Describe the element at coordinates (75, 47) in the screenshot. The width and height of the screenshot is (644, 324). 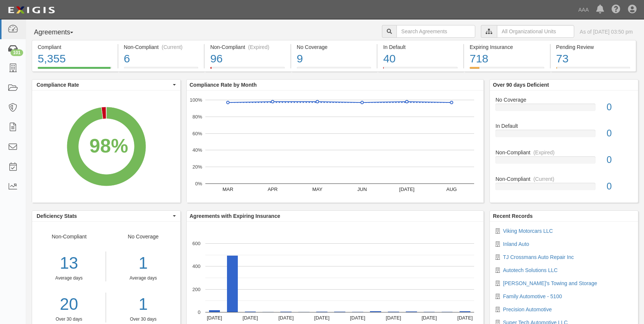
I see `div: Compliant` at that location.